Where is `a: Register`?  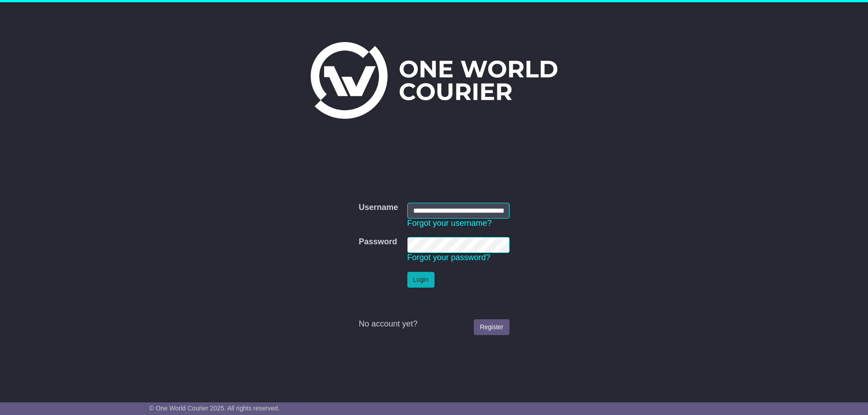 a: Register is located at coordinates (491, 327).